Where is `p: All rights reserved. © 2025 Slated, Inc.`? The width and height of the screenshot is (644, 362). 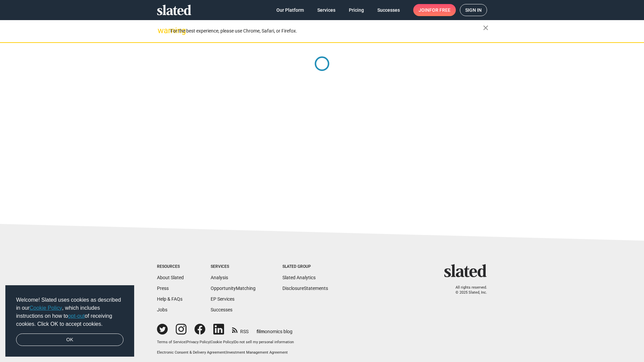
p: All rights reserved. © 2025 Slated, Inc. is located at coordinates (468, 290).